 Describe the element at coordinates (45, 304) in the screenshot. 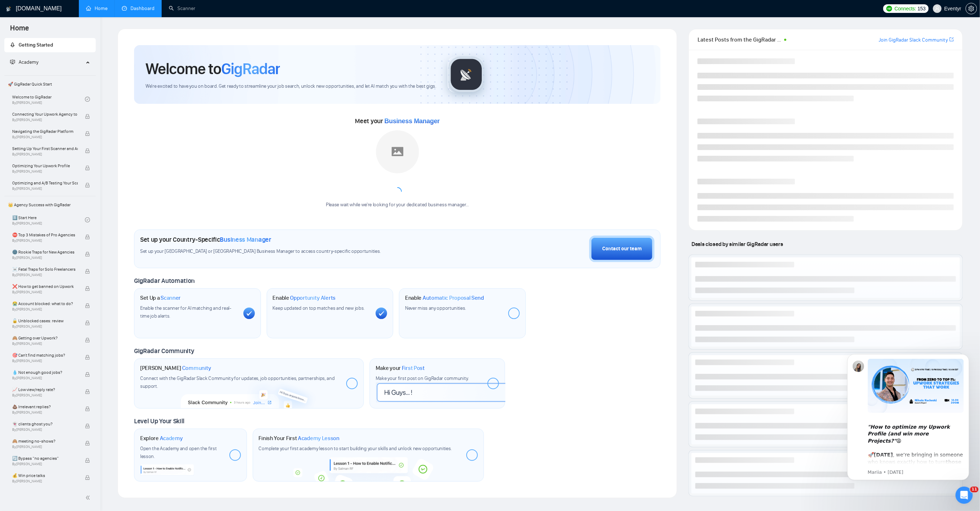

I see `span: 😭 Account blocked: what to do?` at that location.